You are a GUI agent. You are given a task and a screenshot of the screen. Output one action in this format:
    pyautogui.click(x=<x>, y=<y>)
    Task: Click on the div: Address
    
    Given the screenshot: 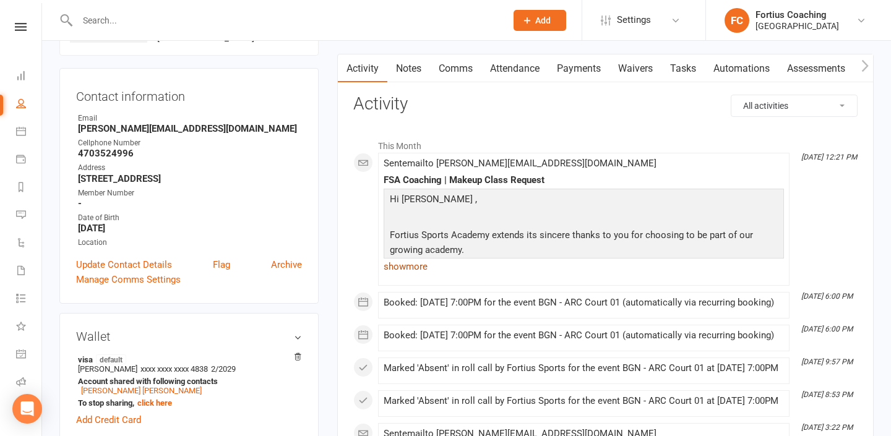 What is the action you would take?
    pyautogui.click(x=190, y=168)
    